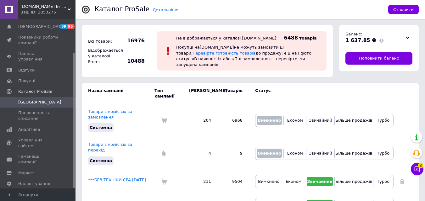 This screenshot has width=425, height=201. What do you see at coordinates (38, 57) in the screenshot?
I see `span: Панель управління` at bounding box center [38, 57].